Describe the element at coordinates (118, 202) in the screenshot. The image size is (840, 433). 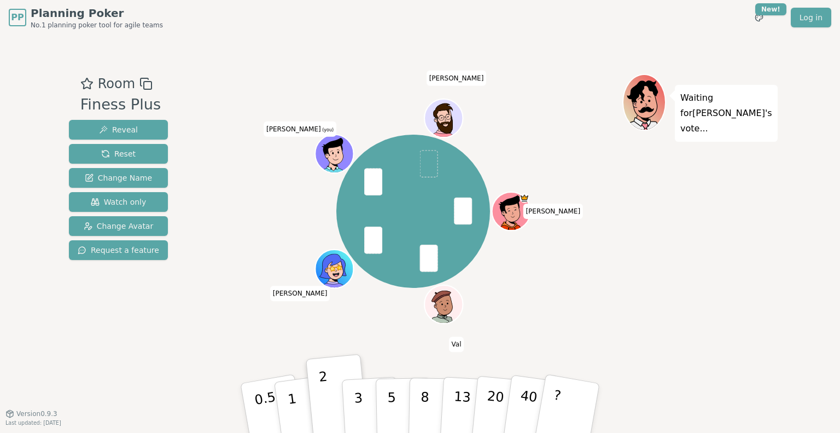
I see `button: Watch only` at that location.